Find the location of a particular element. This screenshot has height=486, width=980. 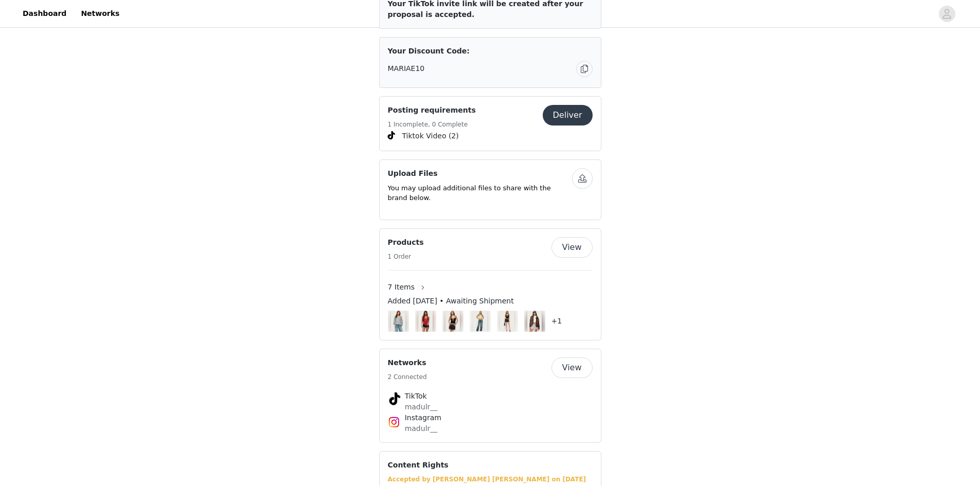

img: Beaded Chiffon Backless Cowl Neck Top is located at coordinates (425, 321).